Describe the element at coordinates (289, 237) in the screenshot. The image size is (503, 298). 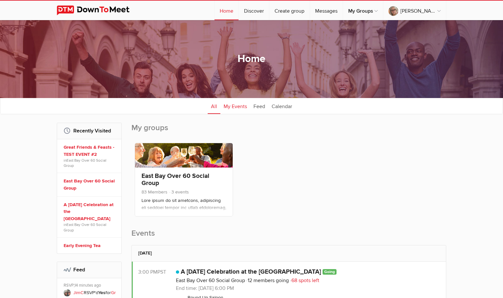
I see `h2: Events` at that location.